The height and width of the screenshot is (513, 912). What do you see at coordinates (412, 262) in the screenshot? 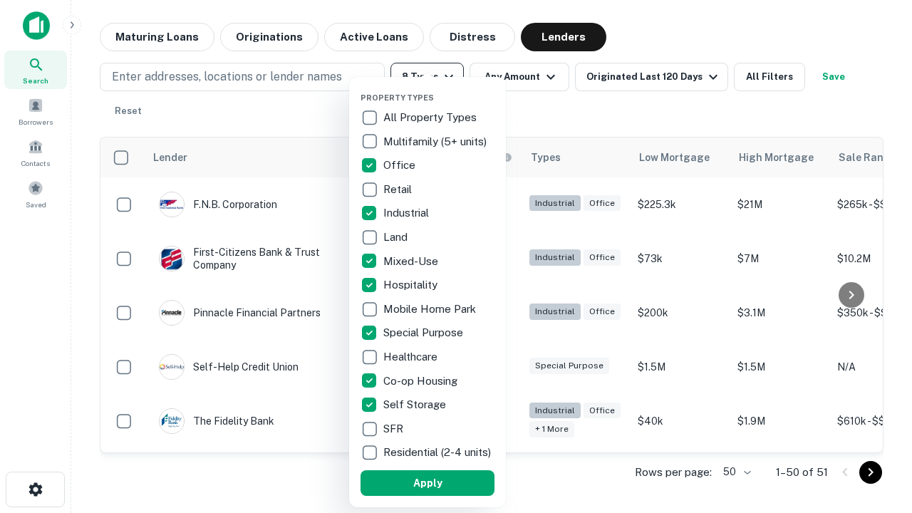
I see `p: Mixed-Use` at bounding box center [412, 262].